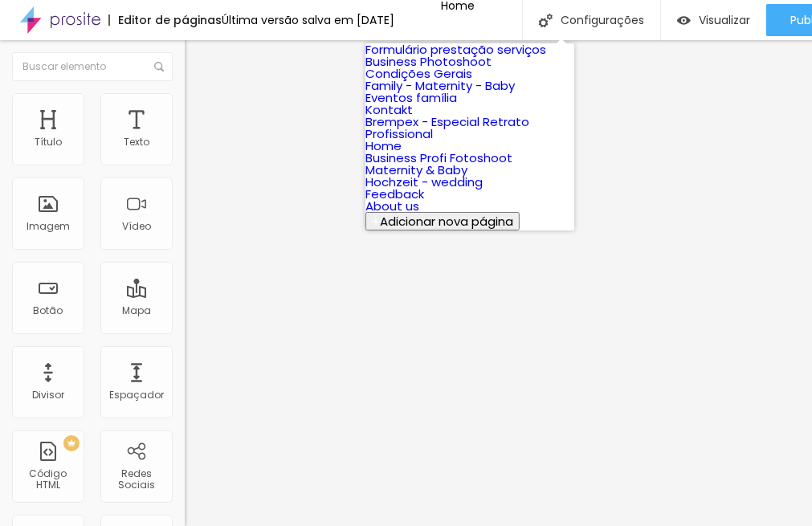 The height and width of the screenshot is (526, 812). Describe the element at coordinates (440, 85) in the screenshot. I see `a: Family - Maternity - Baby` at that location.